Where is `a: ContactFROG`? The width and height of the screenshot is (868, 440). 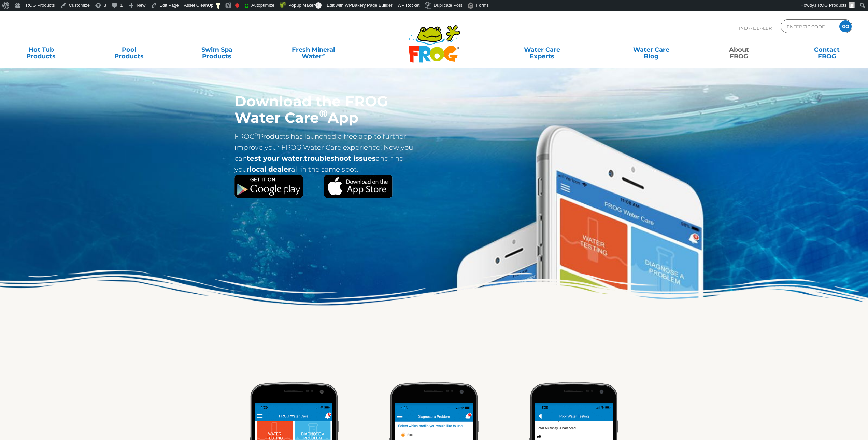
a: ContactFROG is located at coordinates (827, 49).